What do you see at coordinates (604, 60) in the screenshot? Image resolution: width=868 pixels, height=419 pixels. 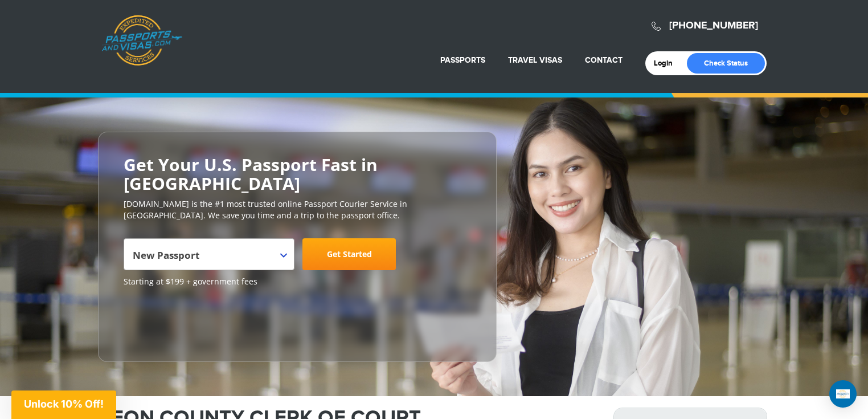 I see `a: Contact` at bounding box center [604, 60].